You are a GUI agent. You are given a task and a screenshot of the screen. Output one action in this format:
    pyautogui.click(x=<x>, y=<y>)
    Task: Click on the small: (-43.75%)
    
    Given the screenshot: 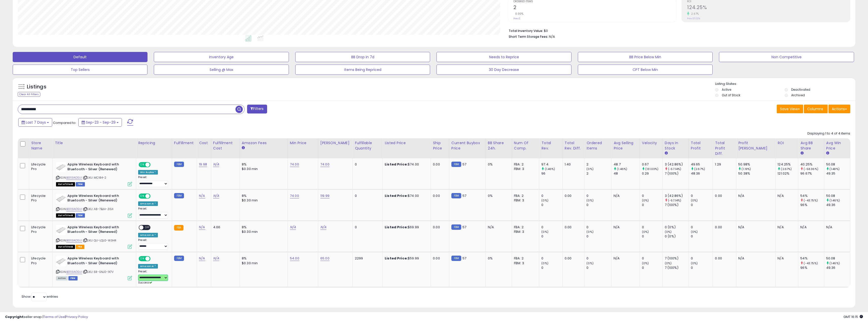 What is the action you would take?
    pyautogui.click(x=811, y=200)
    